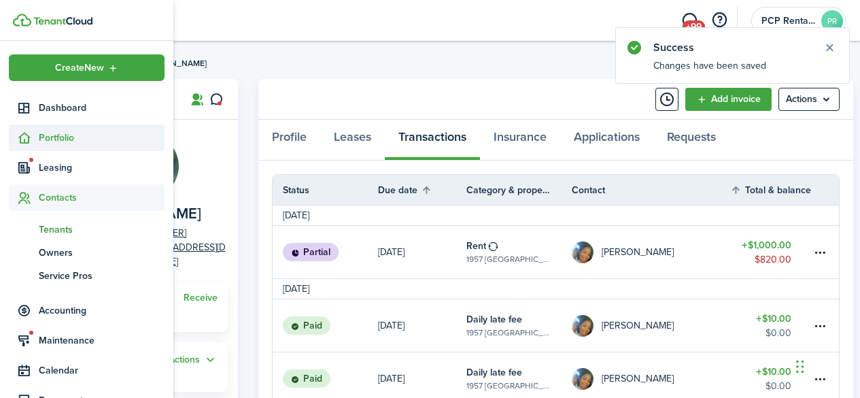  I want to click on table-info-title: Rent, so click(476, 245).